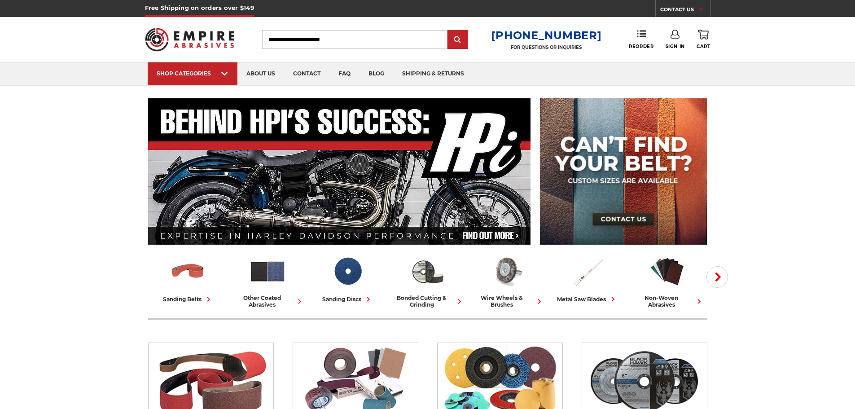 The image size is (855, 409). What do you see at coordinates (675, 46) in the screenshot?
I see `span: Sign In` at bounding box center [675, 46].